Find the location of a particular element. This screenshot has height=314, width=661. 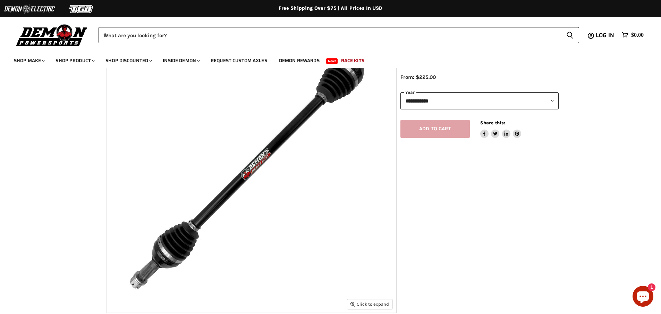

span: From: $225.00 is located at coordinates (418, 77).